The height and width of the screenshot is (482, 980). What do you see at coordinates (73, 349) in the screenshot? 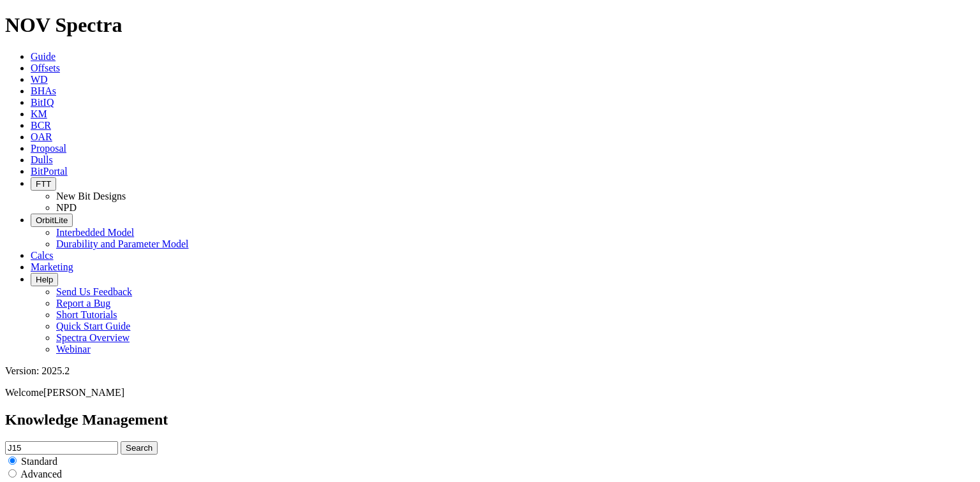
I see `a: Webinar` at bounding box center [73, 349].